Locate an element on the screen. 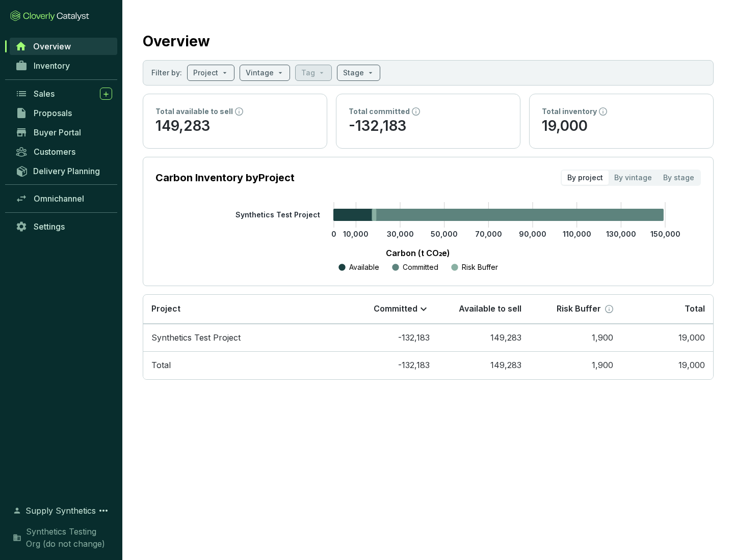 The image size is (734, 560). span: Overview is located at coordinates (52, 46).